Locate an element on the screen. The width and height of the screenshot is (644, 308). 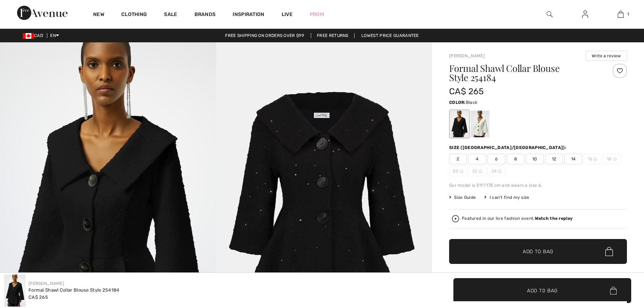
strong: Watch the replay is located at coordinates (554, 218).